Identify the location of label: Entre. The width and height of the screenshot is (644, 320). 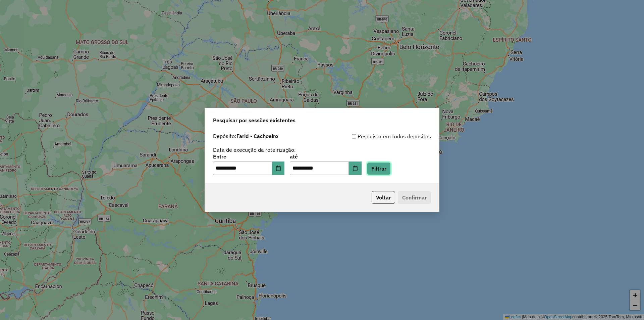
(249, 156).